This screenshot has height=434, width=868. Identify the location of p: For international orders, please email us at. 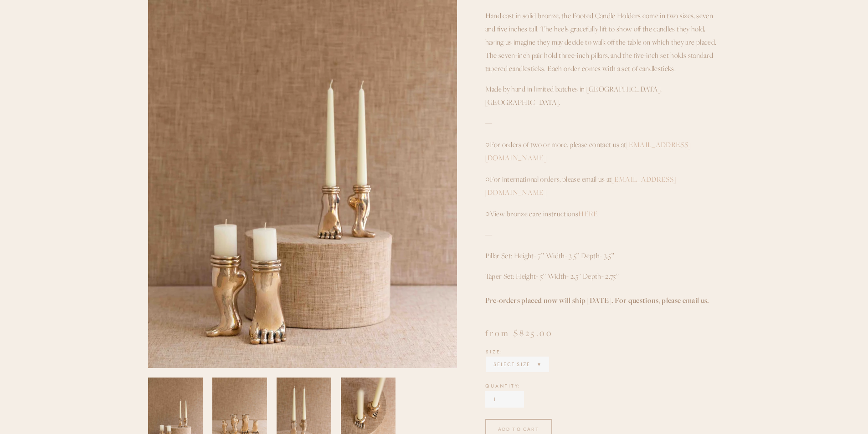
(603, 185).